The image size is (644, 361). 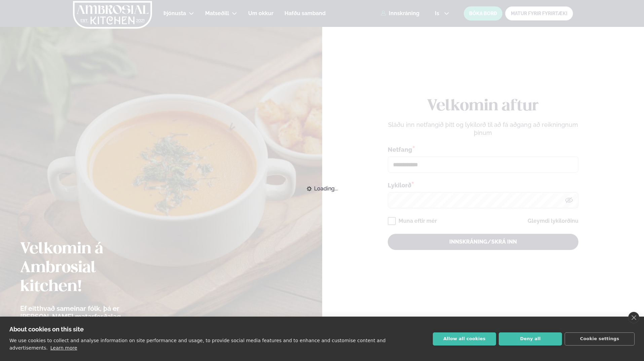 What do you see at coordinates (197, 344) in the screenshot?
I see `p: We use cookies to collect and analyse information on site performance and usage, to provide socia...` at bounding box center [197, 344].